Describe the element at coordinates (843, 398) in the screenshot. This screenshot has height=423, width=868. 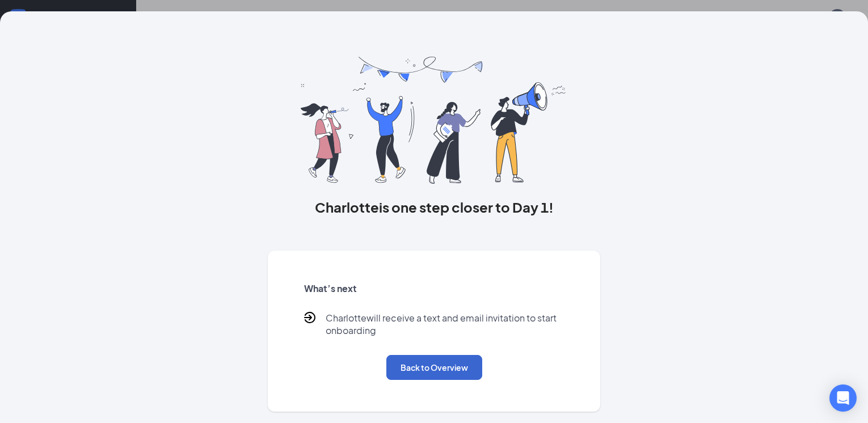
I see `div: Open Intercom Messenger` at that location.